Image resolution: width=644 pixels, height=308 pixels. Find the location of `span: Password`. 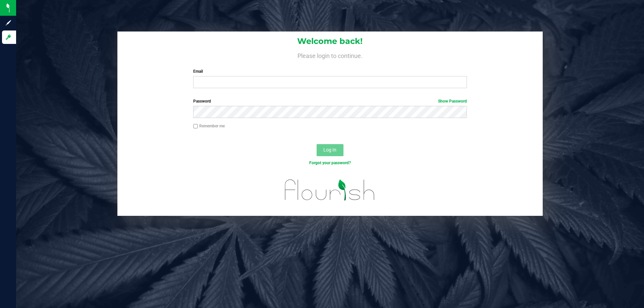

span: Password is located at coordinates (202, 101).